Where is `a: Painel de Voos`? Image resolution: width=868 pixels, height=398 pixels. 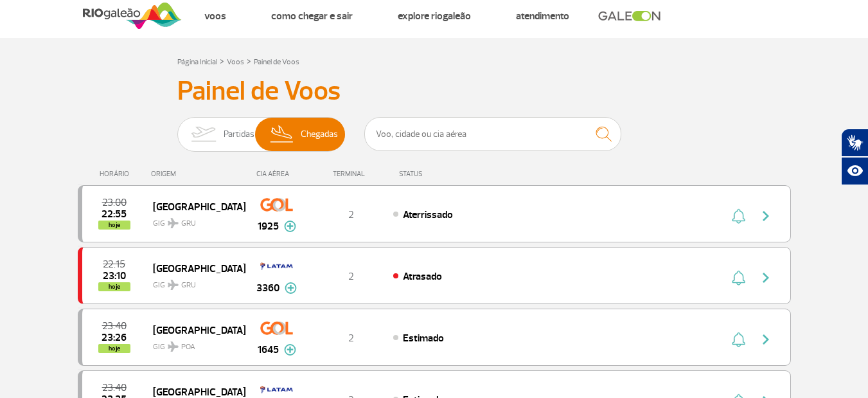
a: Painel de Voos is located at coordinates (276, 62).